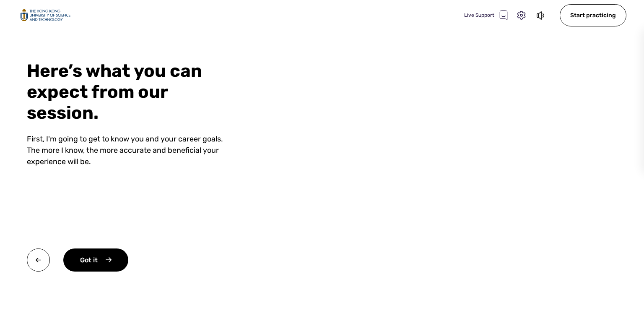  I want to click on div: First, I'm going to get to know you and your career goals. The more I know, the more accurate and..., so click(129, 150).